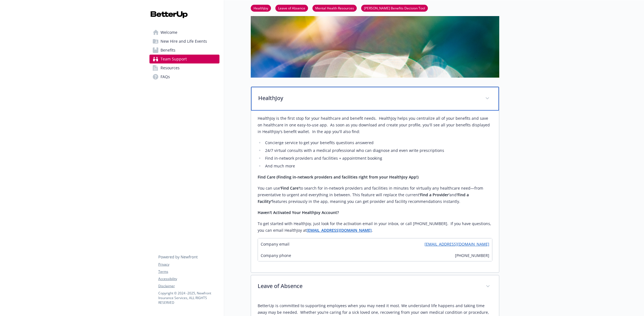 Image resolution: width=644 pixels, height=316 pixels. I want to click on a: Leave of Absence, so click(292, 7).